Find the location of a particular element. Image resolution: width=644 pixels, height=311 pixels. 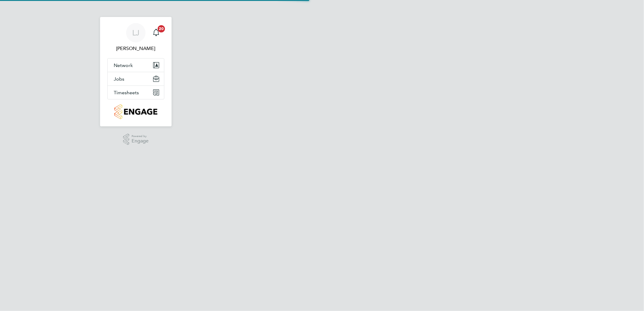

span: LJ is located at coordinates (136, 33).